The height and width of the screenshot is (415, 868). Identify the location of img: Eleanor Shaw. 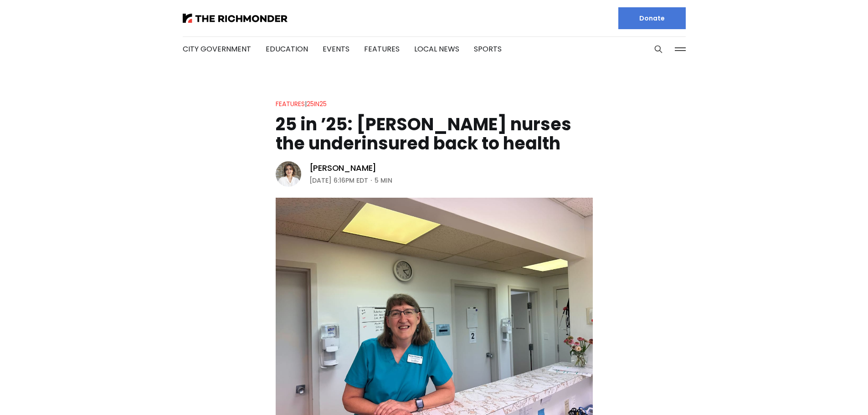
(289, 174).